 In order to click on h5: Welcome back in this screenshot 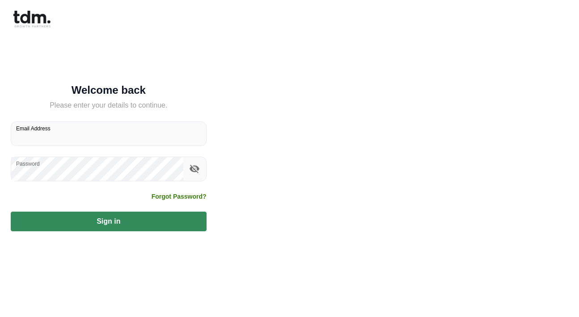, I will do `click(109, 90)`.